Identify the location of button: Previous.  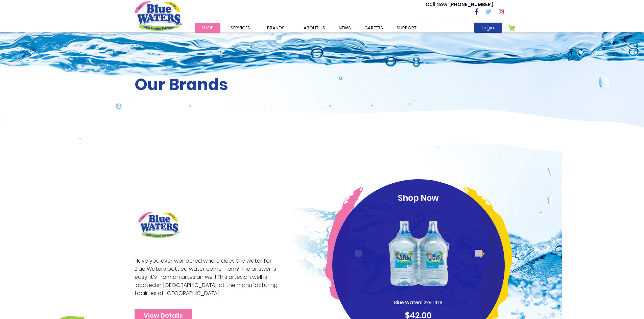
(359, 253).